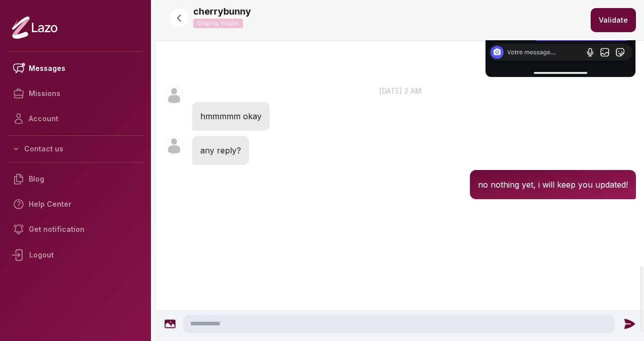 This screenshot has width=644, height=341. Describe the element at coordinates (76, 255) in the screenshot. I see `div: Logout` at that location.